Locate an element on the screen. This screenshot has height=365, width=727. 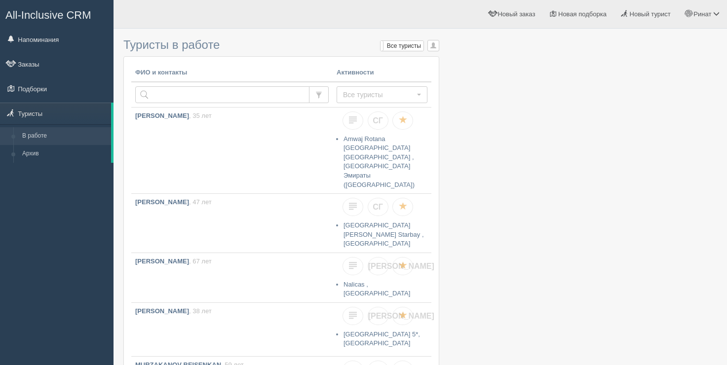
span: Новый заказ is located at coordinates (517, 14).